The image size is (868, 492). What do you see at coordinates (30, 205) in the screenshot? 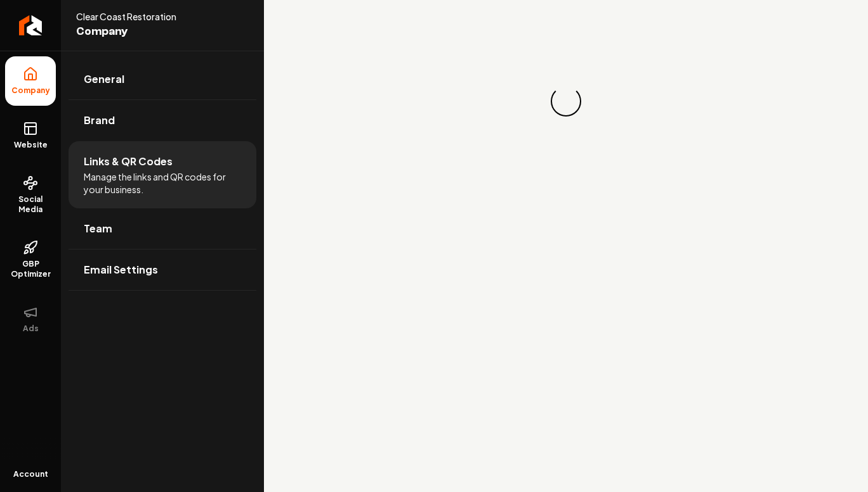
I see `span: Social Media` at bounding box center [30, 205].